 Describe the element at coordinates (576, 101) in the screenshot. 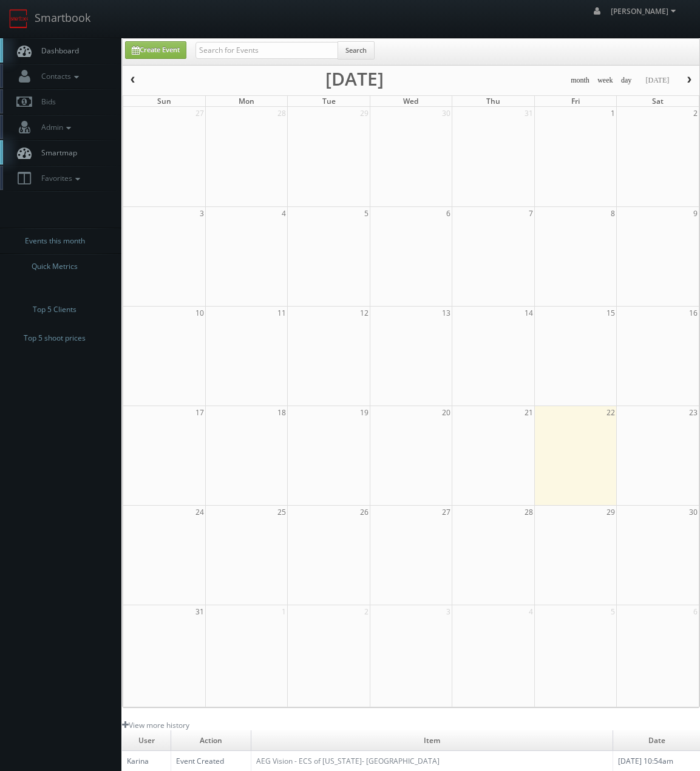

I see `span: Fri` at that location.